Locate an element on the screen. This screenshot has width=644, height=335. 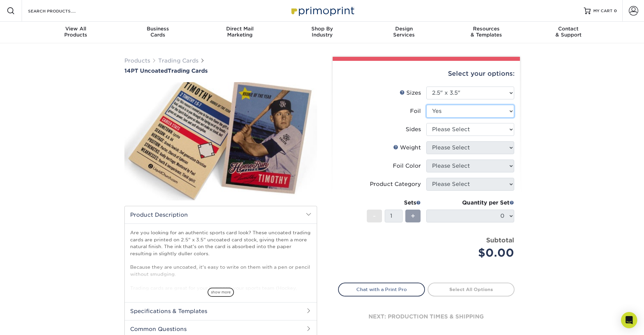
div: Cards is located at coordinates (157, 32).